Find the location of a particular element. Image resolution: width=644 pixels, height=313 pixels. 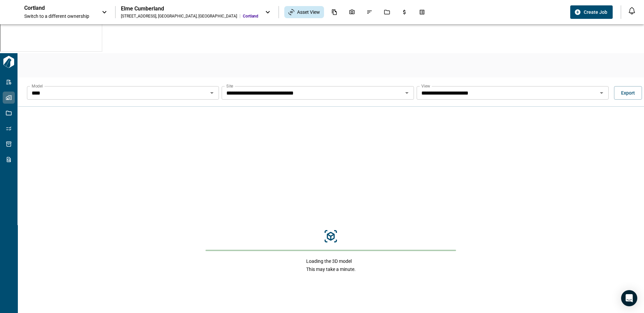

span: Create Job is located at coordinates (595, 12).